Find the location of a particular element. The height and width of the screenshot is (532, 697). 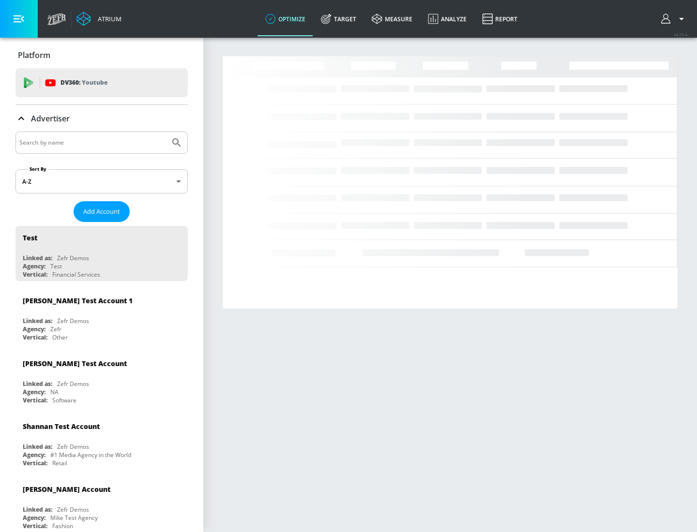

span: v 4.25.4 is located at coordinates (680, 34).